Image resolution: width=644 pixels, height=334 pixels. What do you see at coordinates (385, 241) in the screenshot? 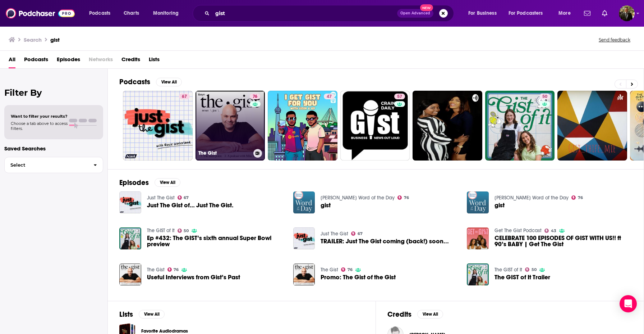
I see `span: TRAILER: Just The Gist coming (back!) soon...` at bounding box center [385, 241].